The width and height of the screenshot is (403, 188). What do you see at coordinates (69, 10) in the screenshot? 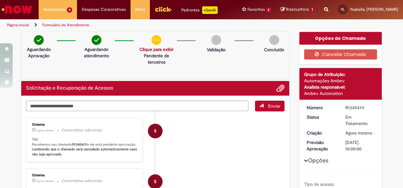
I see `span: 4` at bounding box center [69, 10].